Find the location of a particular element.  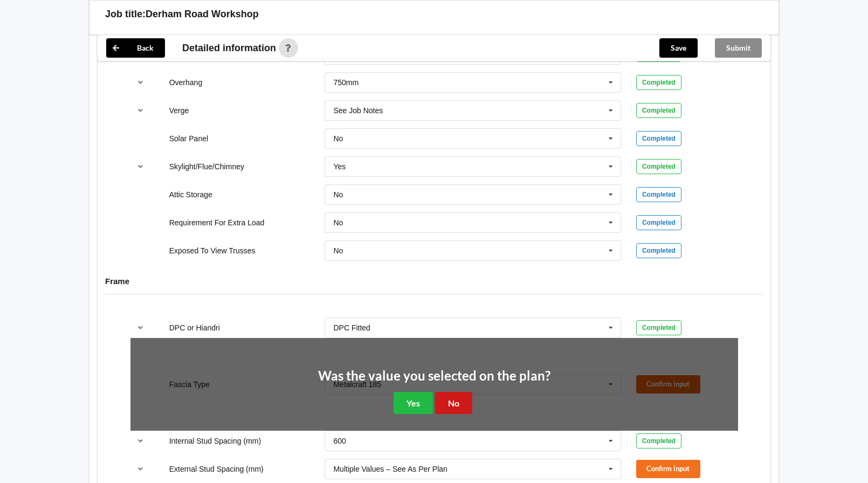

label: Skylight/Flue/Chimney is located at coordinates (207, 166).